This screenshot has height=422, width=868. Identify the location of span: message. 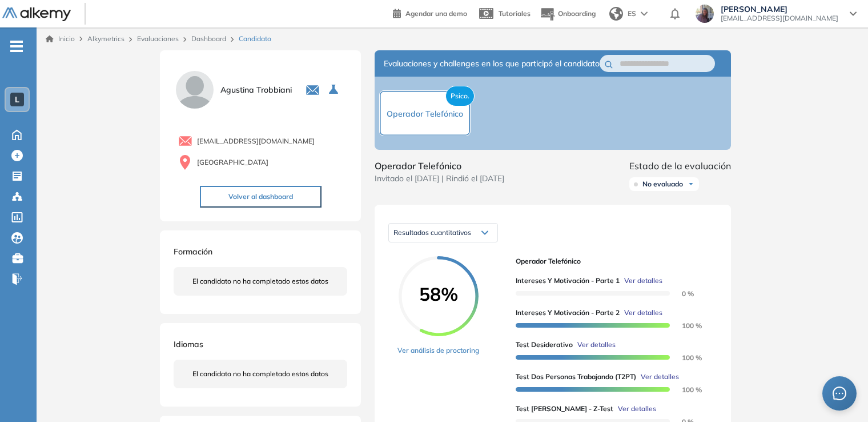
(839, 393).